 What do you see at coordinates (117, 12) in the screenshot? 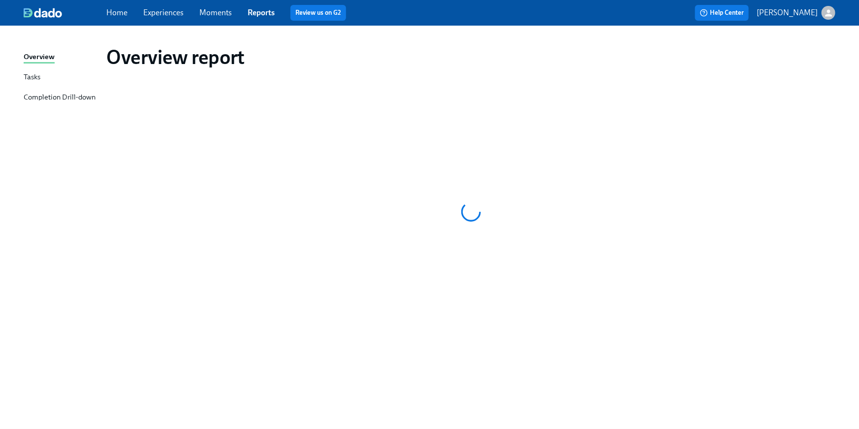
I see `a: Home` at bounding box center [117, 12].